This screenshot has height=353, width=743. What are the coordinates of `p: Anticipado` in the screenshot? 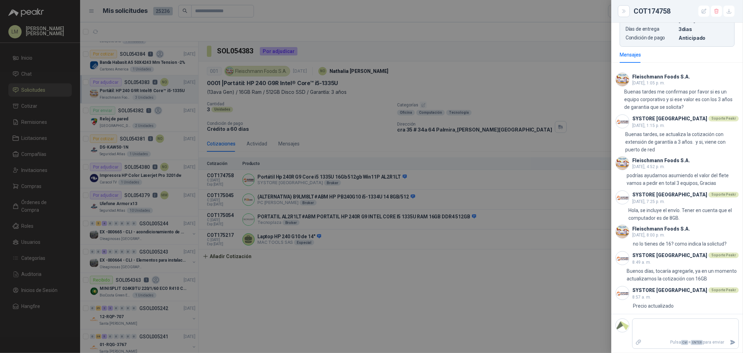 It's located at (704, 38).